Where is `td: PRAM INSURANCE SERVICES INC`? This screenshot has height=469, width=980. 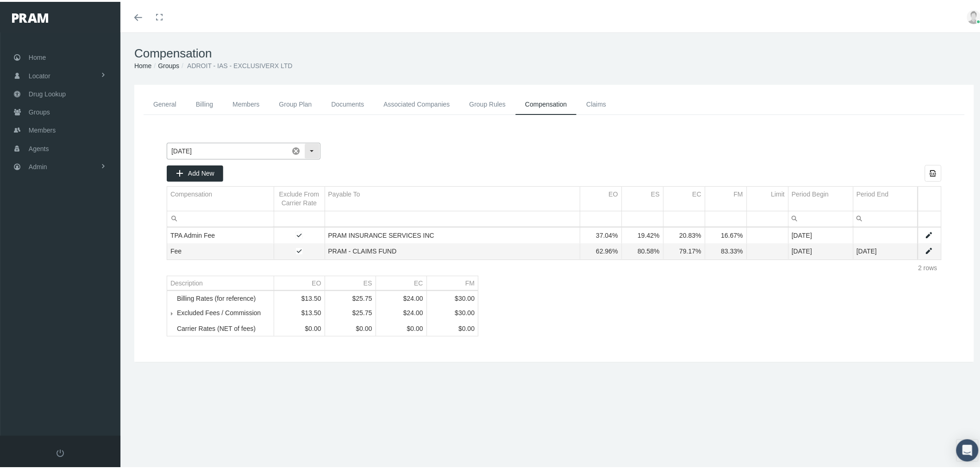
td: PRAM INSURANCE SERVICES INC is located at coordinates (452, 234).